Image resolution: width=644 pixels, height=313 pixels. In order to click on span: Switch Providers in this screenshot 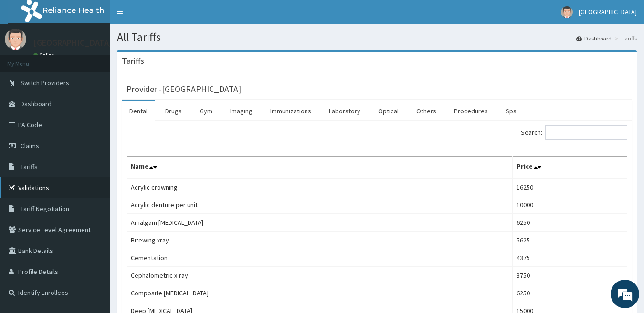, I will do `click(45, 83)`.